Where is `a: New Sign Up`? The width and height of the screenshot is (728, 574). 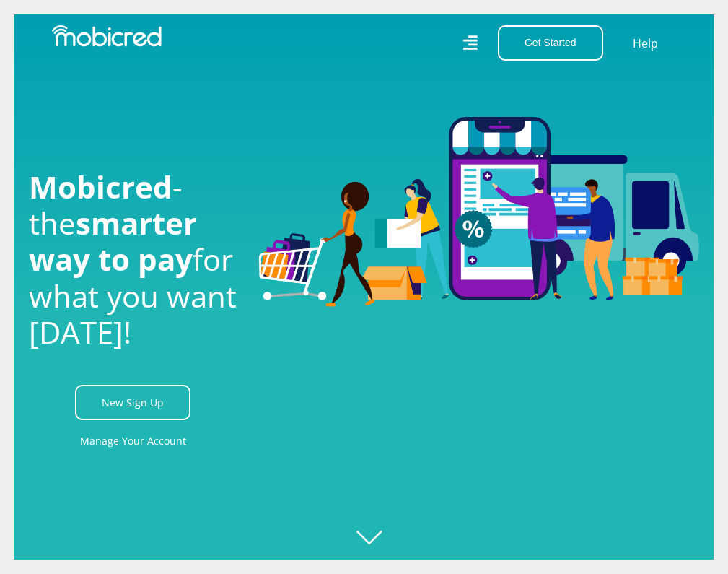 a: New Sign Up is located at coordinates (133, 402).